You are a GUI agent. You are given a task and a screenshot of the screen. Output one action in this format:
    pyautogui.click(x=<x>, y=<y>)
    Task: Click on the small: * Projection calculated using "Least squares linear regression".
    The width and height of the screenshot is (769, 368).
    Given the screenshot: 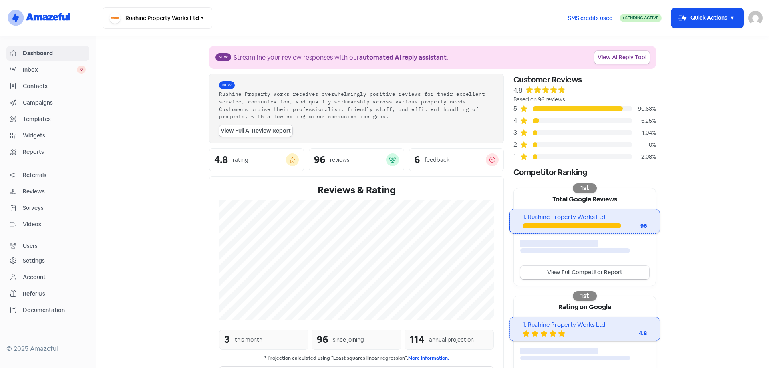 What is the action you would take?
    pyautogui.click(x=357, y=358)
    